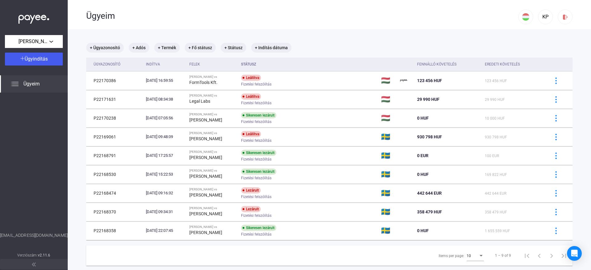  Describe the element at coordinates (115, 175) in the screenshot. I see `td: P22168530` at that location.